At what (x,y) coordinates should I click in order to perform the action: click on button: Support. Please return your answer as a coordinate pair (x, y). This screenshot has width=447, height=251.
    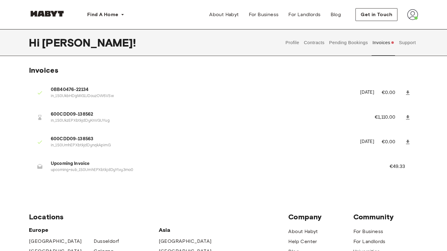
    Looking at the image, I should click on (407, 43).